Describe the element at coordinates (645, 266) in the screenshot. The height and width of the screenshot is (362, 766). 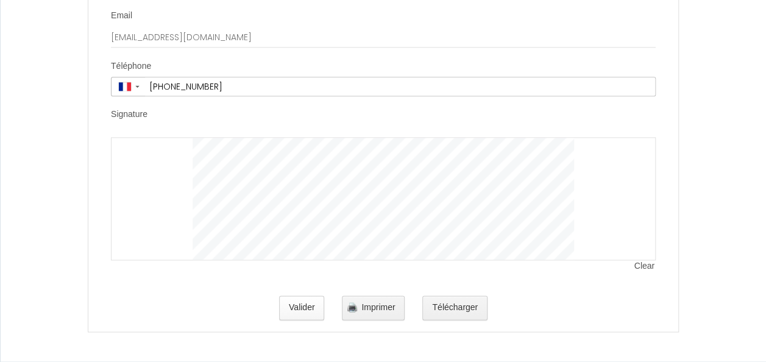
I see `span: Clear` at that location.